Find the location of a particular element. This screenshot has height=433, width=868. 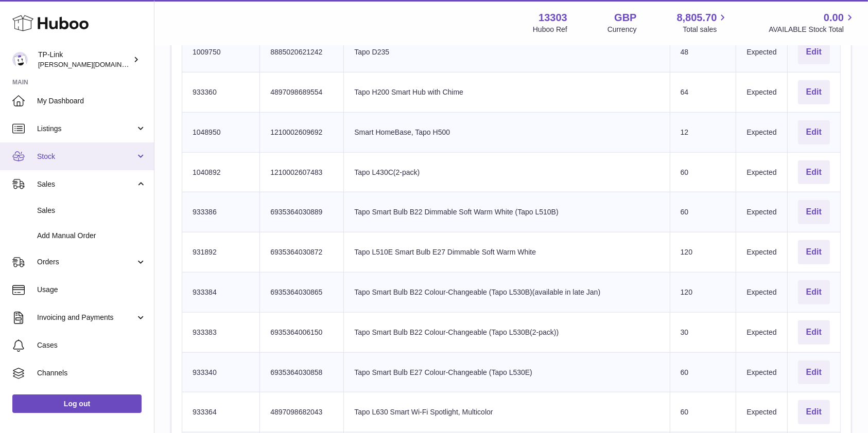

a: Log out is located at coordinates (77, 404).